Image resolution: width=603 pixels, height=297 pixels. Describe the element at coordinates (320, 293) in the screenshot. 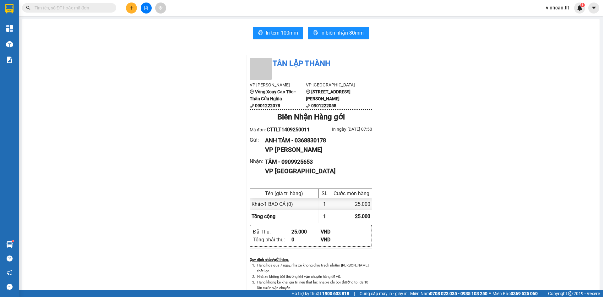

I see `span: Hỗ trợ kỹ thuật:` at that location.